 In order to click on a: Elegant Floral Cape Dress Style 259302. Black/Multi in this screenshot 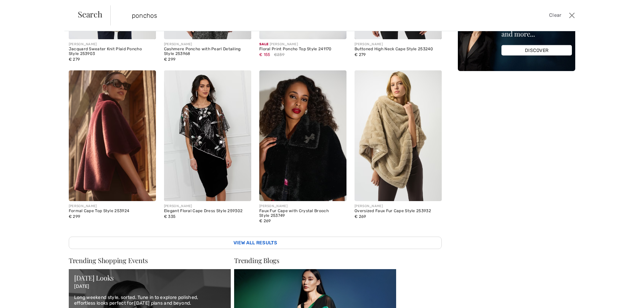, I will do `click(207, 136)`.